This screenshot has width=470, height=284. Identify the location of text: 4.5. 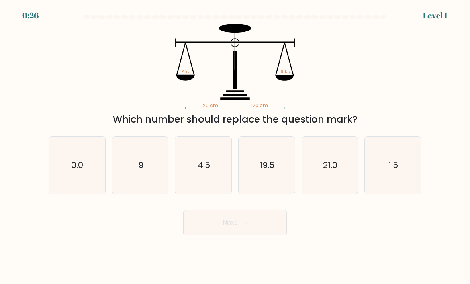
(204, 165).